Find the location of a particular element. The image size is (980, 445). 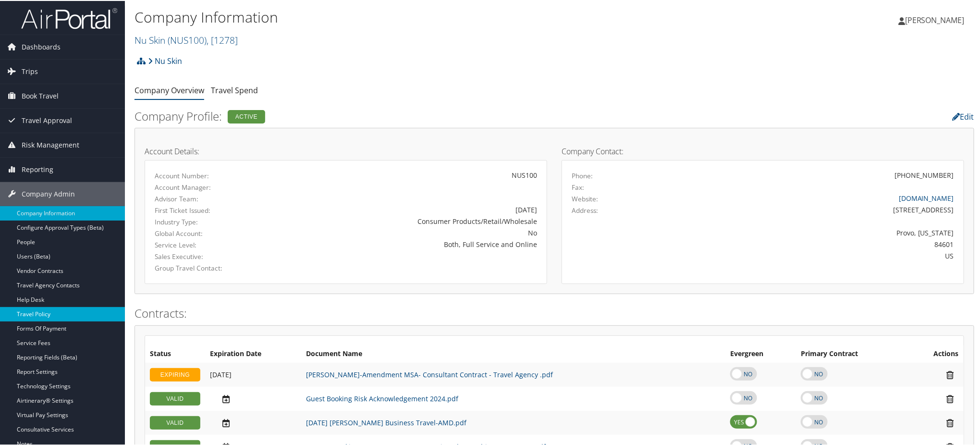

label: Industry Type: is located at coordinates (213, 221).